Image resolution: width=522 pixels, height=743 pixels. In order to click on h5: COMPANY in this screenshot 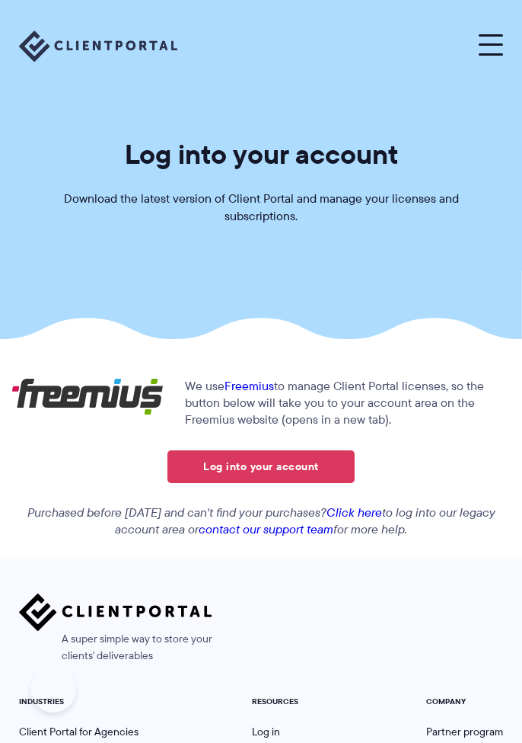, I will do `click(465, 701)`.